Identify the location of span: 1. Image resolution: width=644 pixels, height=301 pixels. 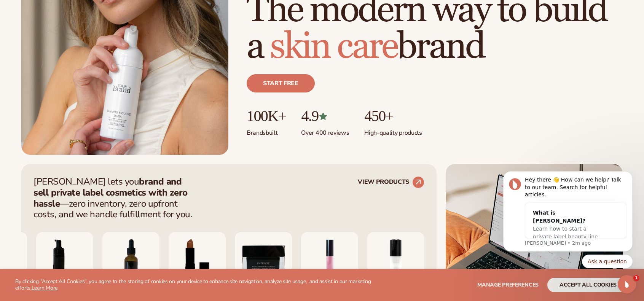
(636, 278).